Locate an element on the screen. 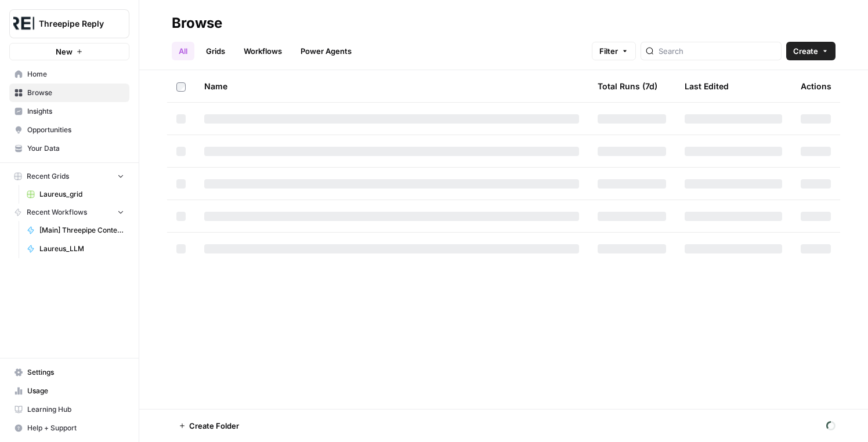 The height and width of the screenshot is (442, 868). div: Actions is located at coordinates (815, 86).